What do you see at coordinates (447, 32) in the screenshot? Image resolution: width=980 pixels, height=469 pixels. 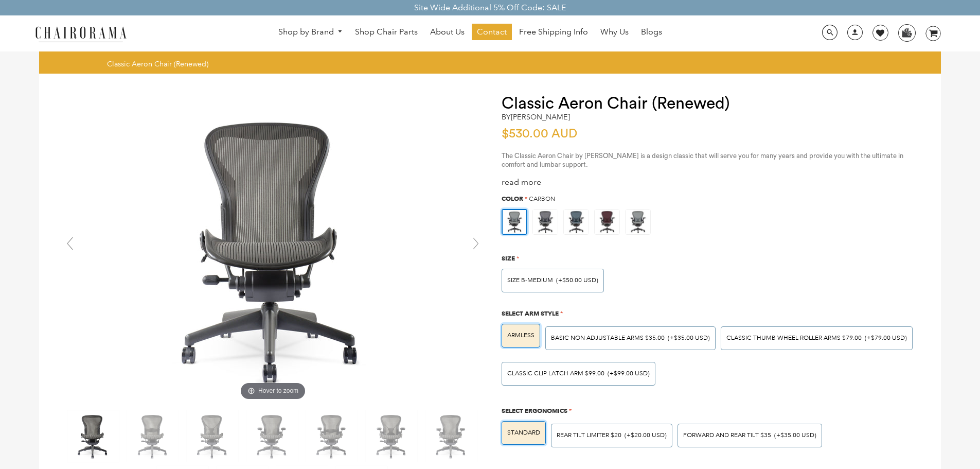 I see `a: About Us` at bounding box center [447, 32].